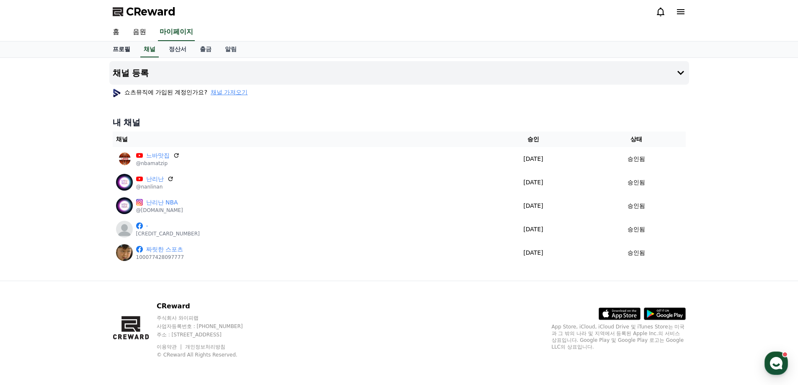  I want to click on a: 정산서, so click(178, 49).